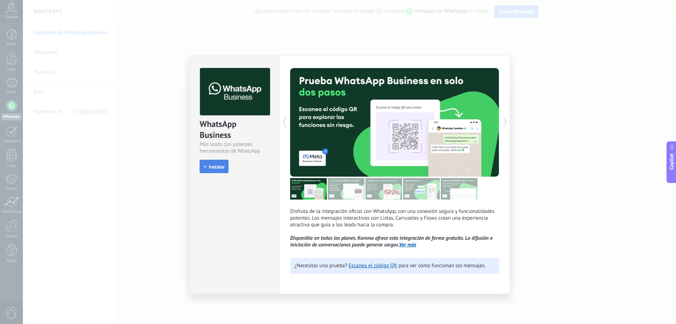 Image resolution: width=676 pixels, height=324 pixels. I want to click on img: tour_image_62c9952fc9cf984da8d1d2aa2c453724.png, so click(422, 188).